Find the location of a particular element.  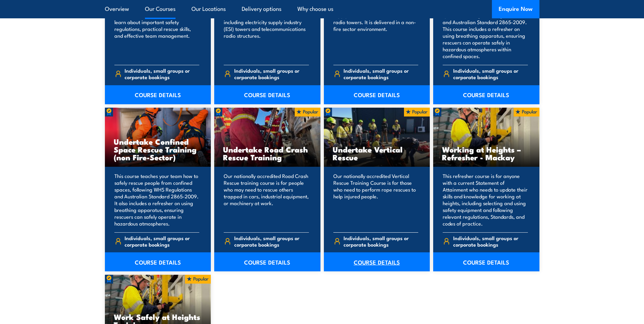

p: Our nationally accredited Road Crash Rescue training course is for people who may need to rescue ... is located at coordinates (266, 200).